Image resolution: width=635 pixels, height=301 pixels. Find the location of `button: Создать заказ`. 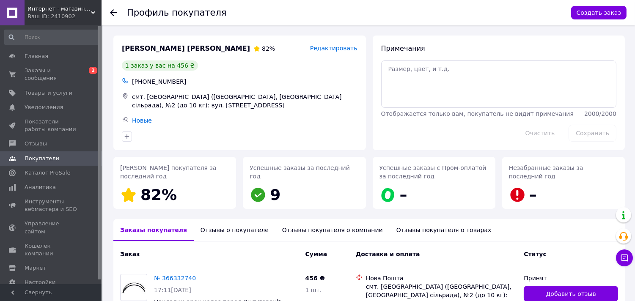

button: Создать заказ is located at coordinates (598, 13).